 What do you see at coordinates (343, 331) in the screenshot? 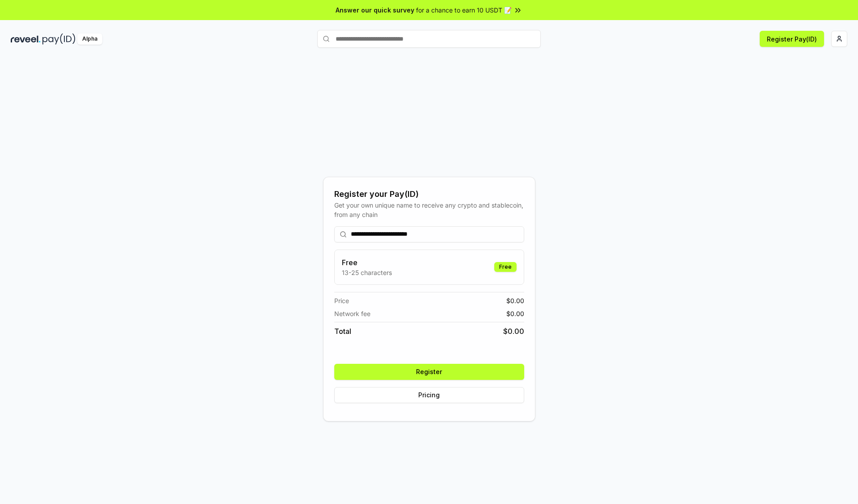
I see `span: Total` at bounding box center [343, 331].